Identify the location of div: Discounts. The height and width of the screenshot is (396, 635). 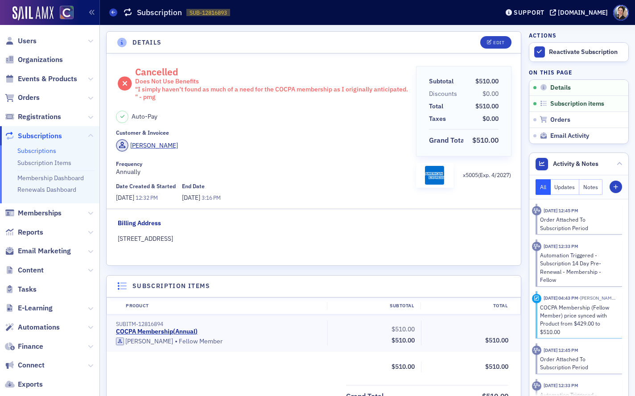
(443, 94).